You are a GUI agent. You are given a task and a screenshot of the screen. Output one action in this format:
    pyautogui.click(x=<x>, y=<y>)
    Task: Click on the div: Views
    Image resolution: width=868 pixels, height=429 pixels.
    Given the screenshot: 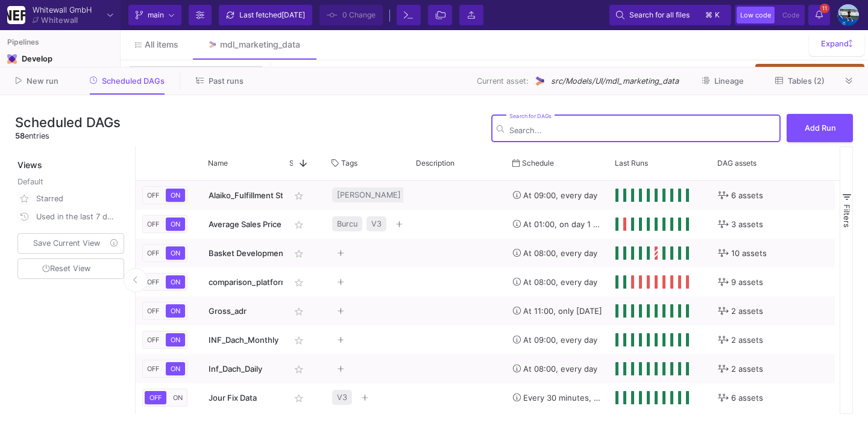 What is the action you would take?
    pyautogui.click(x=71, y=159)
    